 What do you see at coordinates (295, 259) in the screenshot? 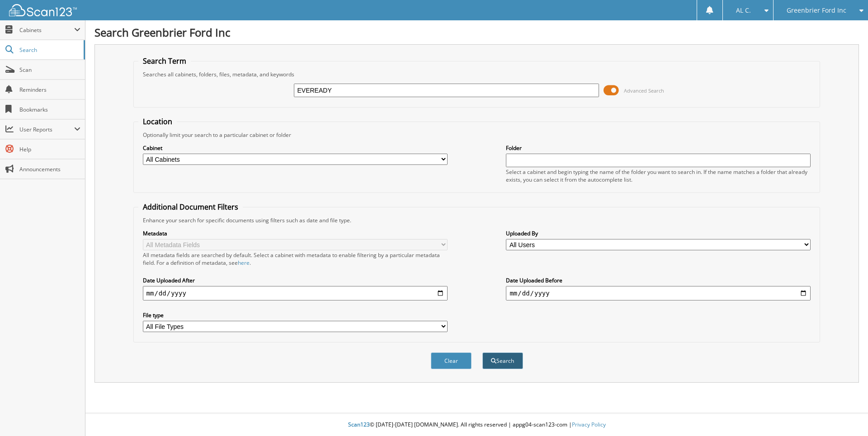
I see `div: All metadata fields are searched by default. Select a cabinet with metadata to enable filtering b...` at bounding box center [295, 259].